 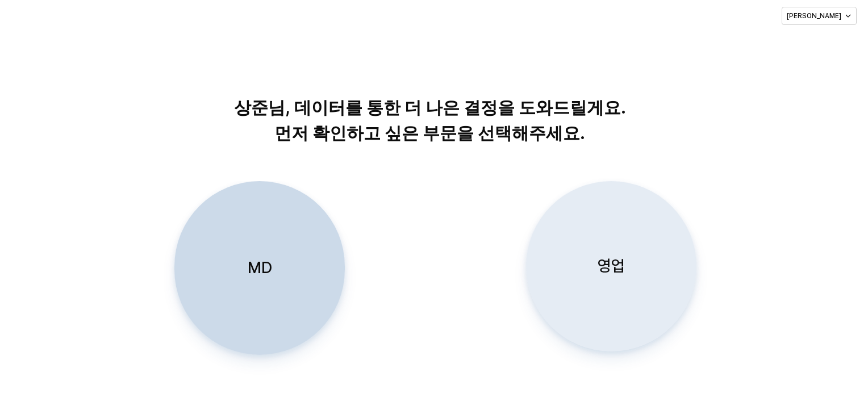 I want to click on button: 영업, so click(x=611, y=266).